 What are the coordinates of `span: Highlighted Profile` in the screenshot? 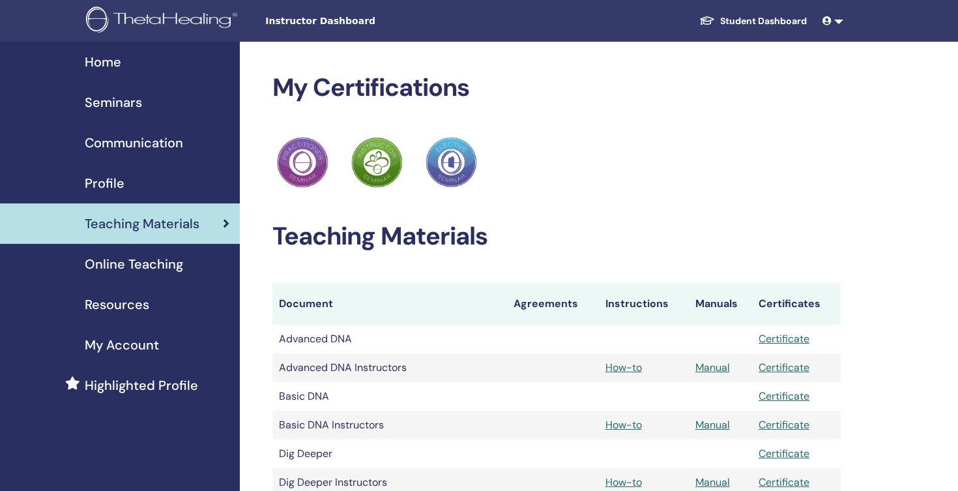 It's located at (141, 385).